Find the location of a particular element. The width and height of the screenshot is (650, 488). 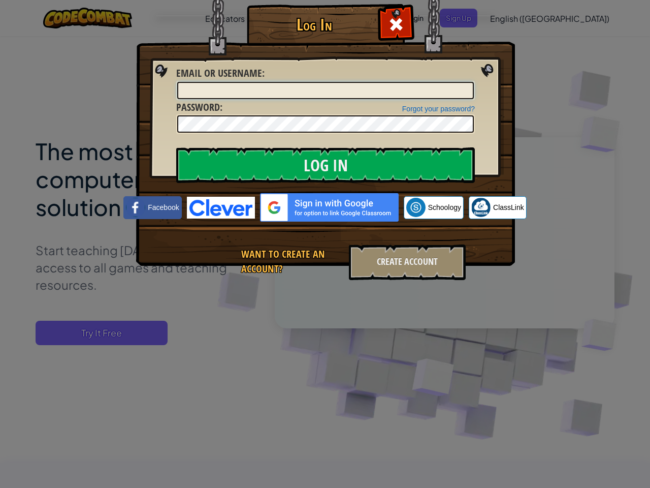

div: Want to create an account? is located at coordinates (292, 261).